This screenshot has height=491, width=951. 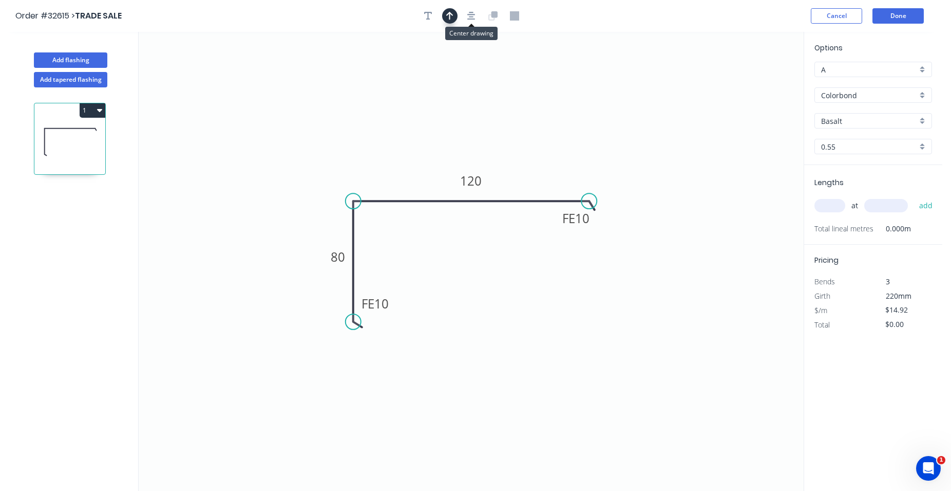 I want to click on span: TRADE SALE, so click(x=98, y=15).